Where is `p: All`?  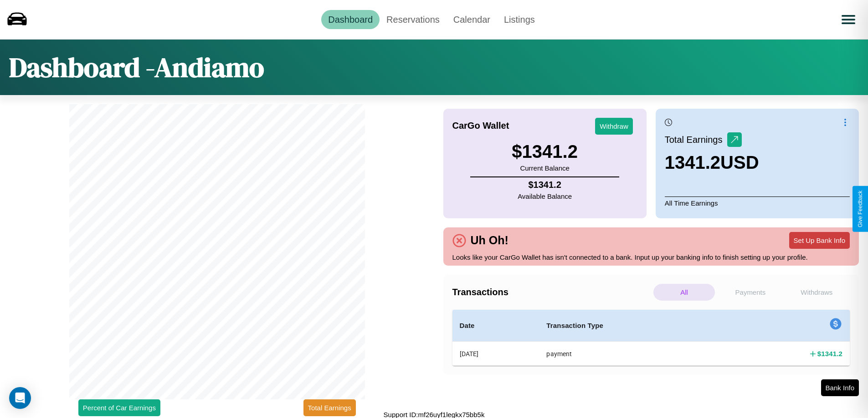
p: All is located at coordinates (683, 293).